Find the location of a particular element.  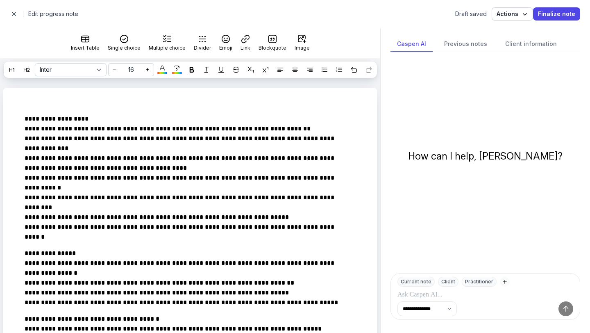

h2: Edit progress note is located at coordinates (239, 14).